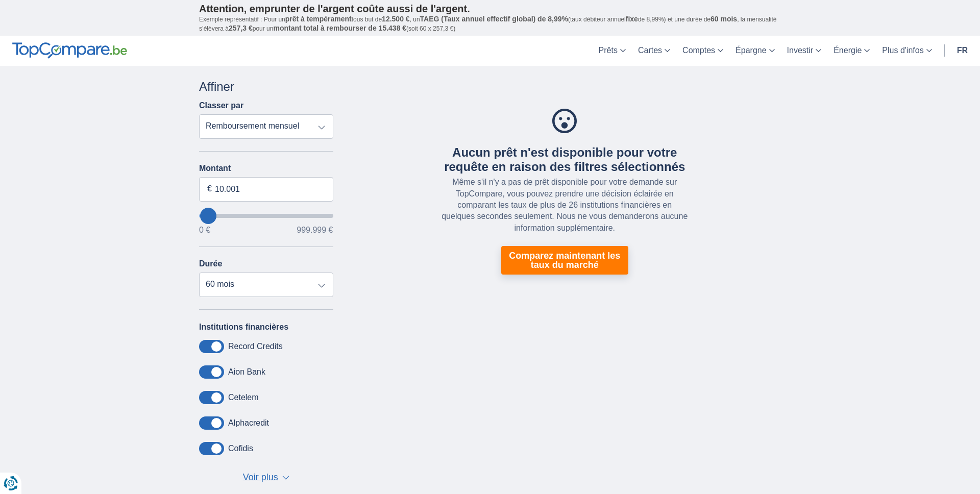 The width and height of the screenshot is (980, 494). I want to click on label: Alphacredit, so click(249, 423).